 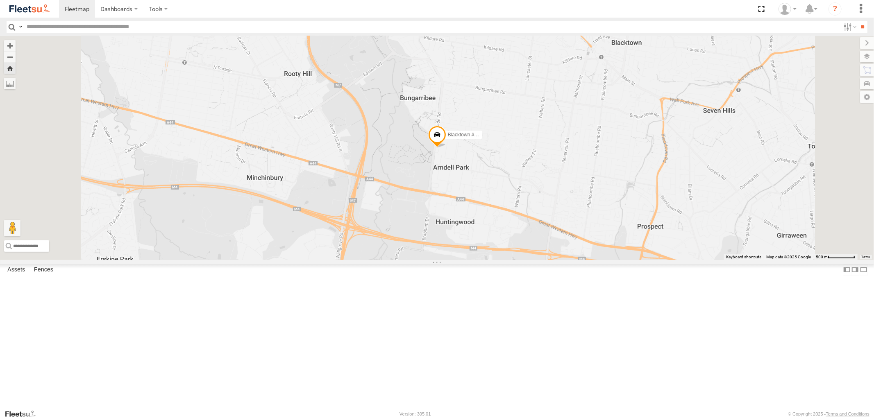 I want to click on label: Dock Summary Table to the Left, so click(x=847, y=270).